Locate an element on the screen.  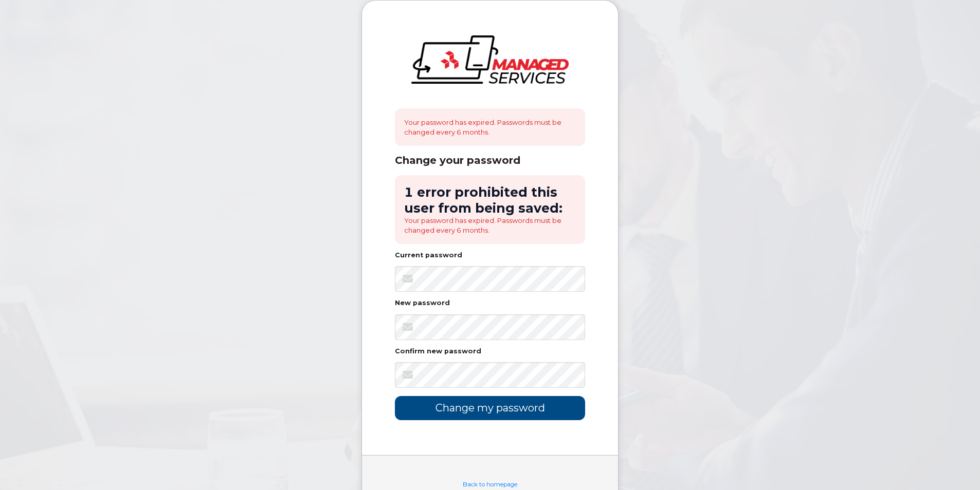
label: New password is located at coordinates (422, 304).